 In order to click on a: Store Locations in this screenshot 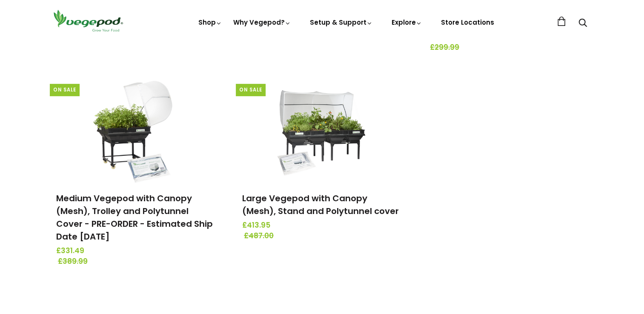, I will do `click(468, 22)`.